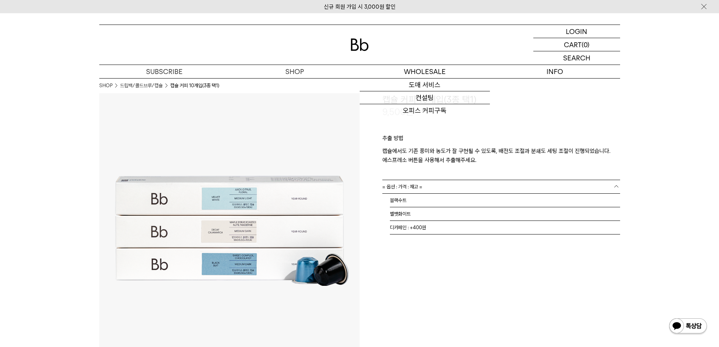 The width and height of the screenshot is (719, 347). Describe the element at coordinates (577, 31) in the screenshot. I see `a: LOGIN` at that location.